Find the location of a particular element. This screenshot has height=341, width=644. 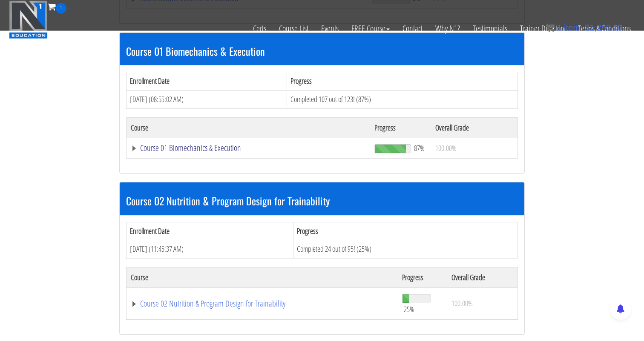

a: Events is located at coordinates (330, 29).